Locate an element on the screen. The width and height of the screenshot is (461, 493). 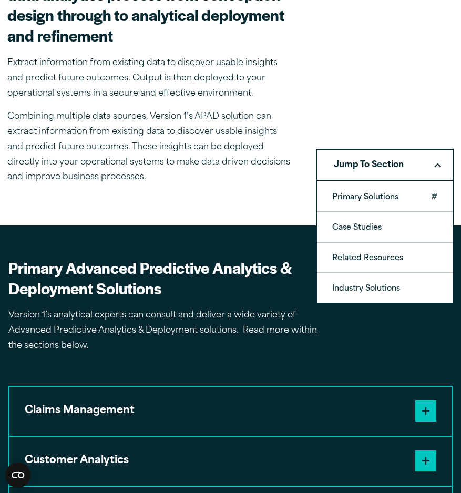
svg: Downward pointing chevron is located at coordinates (438, 165).